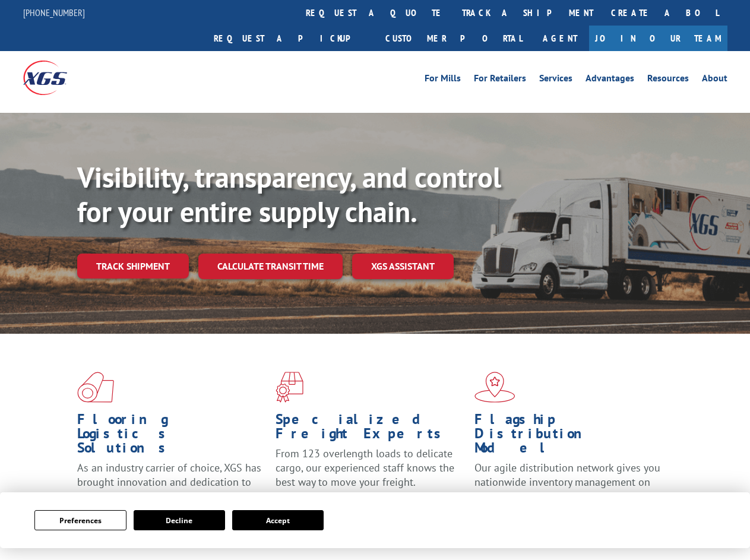 Image resolution: width=750 pixels, height=560 pixels. What do you see at coordinates (715, 80) in the screenshot?
I see `a: About` at bounding box center [715, 80].